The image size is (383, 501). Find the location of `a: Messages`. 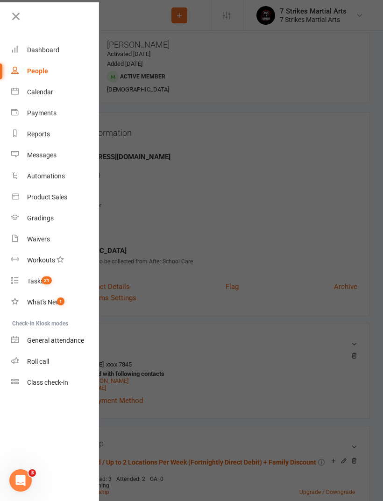

a: Messages is located at coordinates (55, 155).